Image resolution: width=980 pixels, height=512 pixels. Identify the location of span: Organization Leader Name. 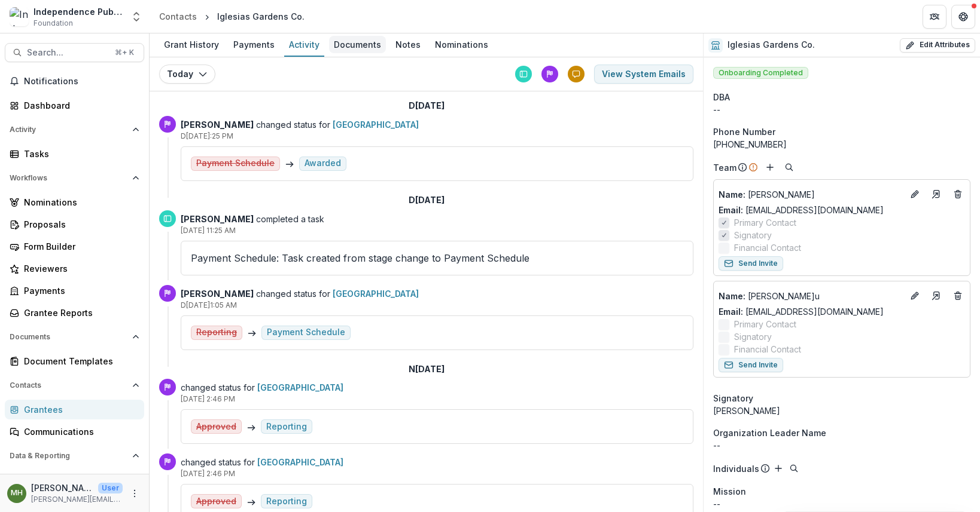
(769, 433).